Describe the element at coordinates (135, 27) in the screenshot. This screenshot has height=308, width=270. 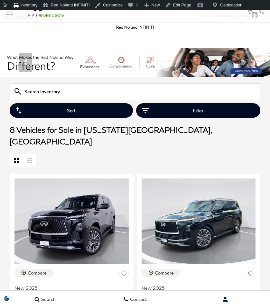
I see `a: Red Noland INFINITI` at that location.